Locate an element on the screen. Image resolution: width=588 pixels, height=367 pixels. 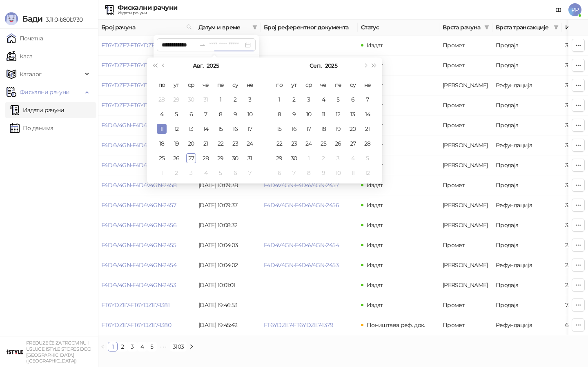
th: Статус is located at coordinates (398, 27).